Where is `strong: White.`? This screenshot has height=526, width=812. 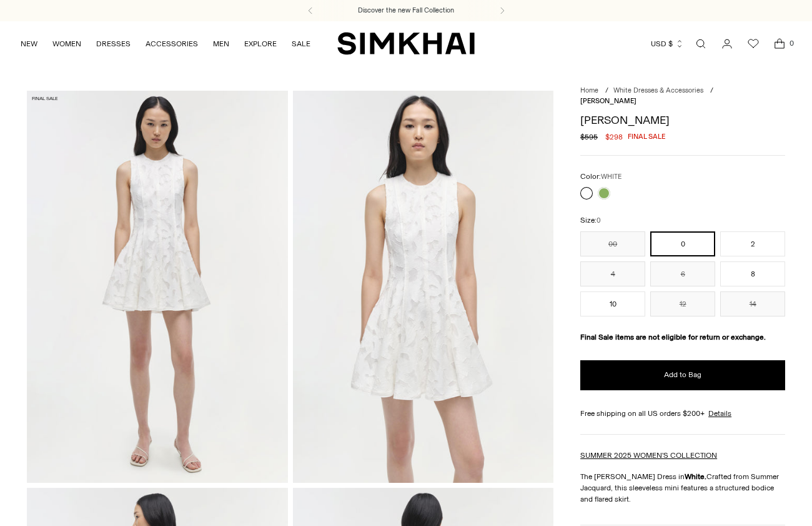 strong: White. is located at coordinates (695, 476).